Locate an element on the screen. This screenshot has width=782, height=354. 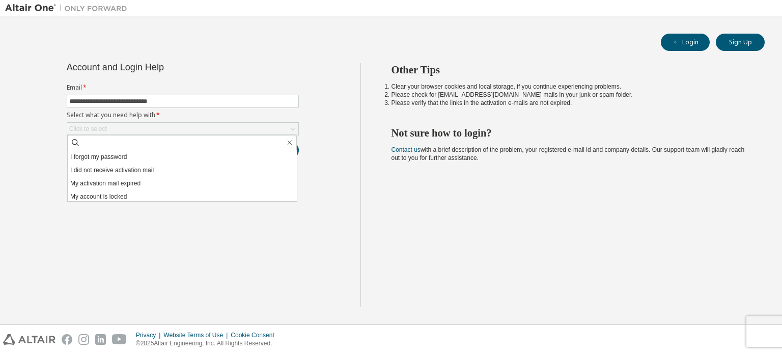
h2: Other Tips is located at coordinates (569, 70).